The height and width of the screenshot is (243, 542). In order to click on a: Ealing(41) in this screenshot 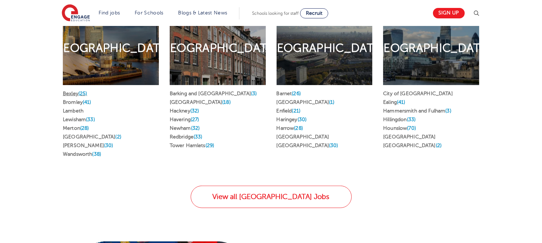, I will do `click(394, 102)`.